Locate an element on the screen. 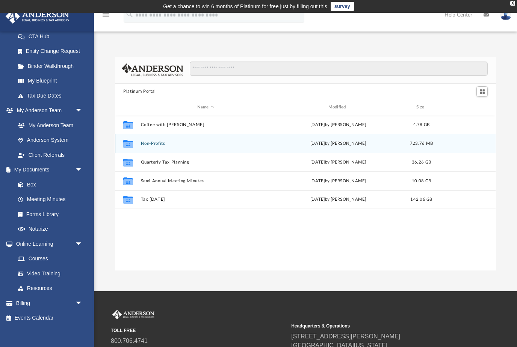 Image resolution: width=517 pixels, height=347 pixels. a: Box is located at coordinates (48, 185).